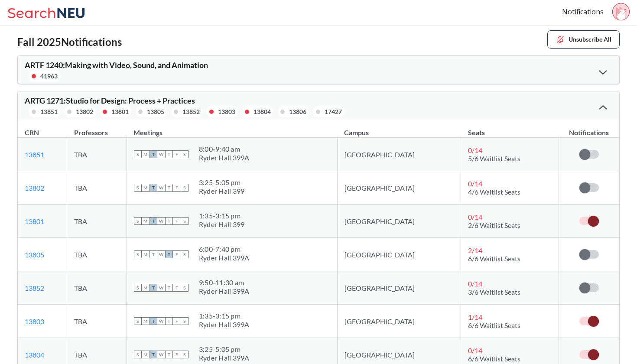 Image resolution: width=637 pixels, height=364 pixels. What do you see at coordinates (232, 128) in the screenshot?
I see `th: Meetings` at bounding box center [232, 128].